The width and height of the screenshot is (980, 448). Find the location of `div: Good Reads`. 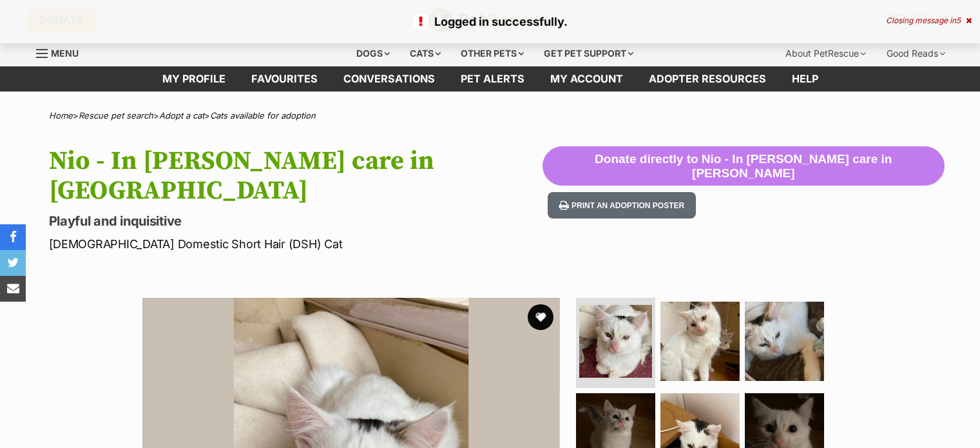

div: Good Reads is located at coordinates (916, 54).